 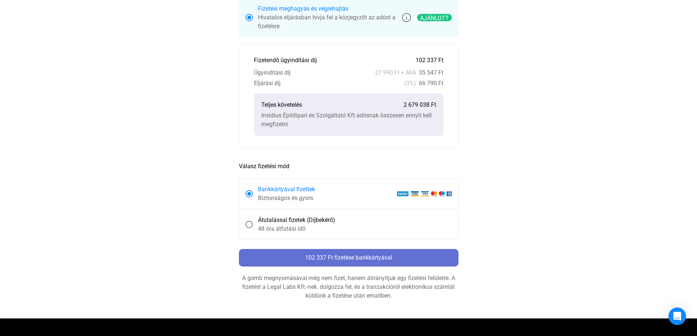 I want to click on button: 102 337 Ft fizetése bankkártyával, so click(x=349, y=258).